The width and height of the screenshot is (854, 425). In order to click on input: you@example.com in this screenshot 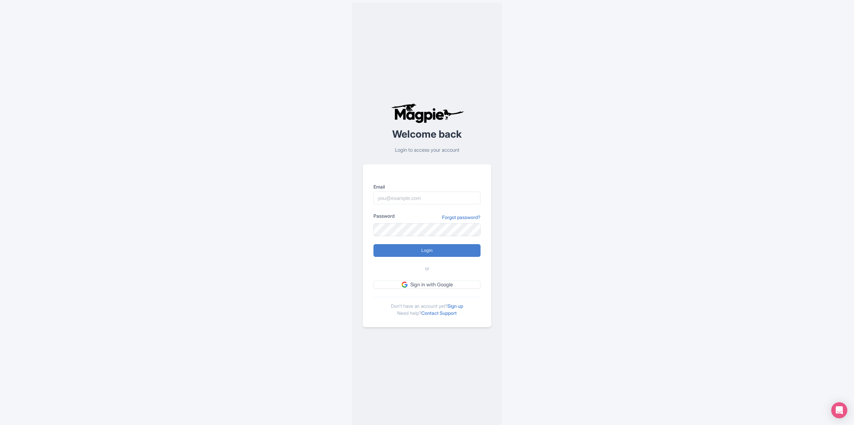, I will do `click(427, 198)`.